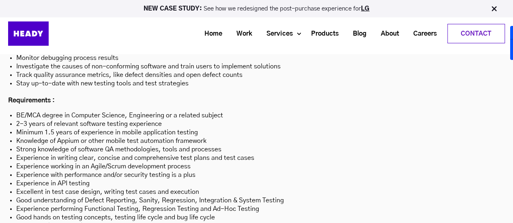 Image resolution: width=513 pixels, height=223 pixels. I want to click on li: Experience performing Functional Testing, Regression Testing and Ad-Hoc Testing, so click(256, 209).